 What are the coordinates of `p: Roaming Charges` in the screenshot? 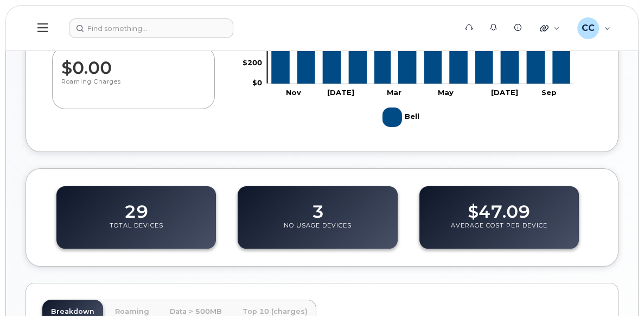 It's located at (134, 87).